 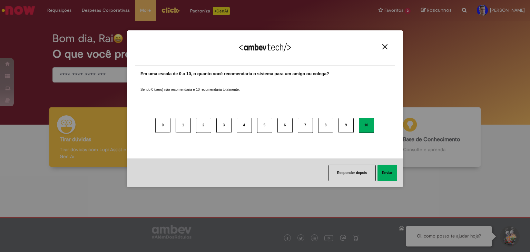 What do you see at coordinates (285, 125) in the screenshot?
I see `button: 6` at bounding box center [285, 125].